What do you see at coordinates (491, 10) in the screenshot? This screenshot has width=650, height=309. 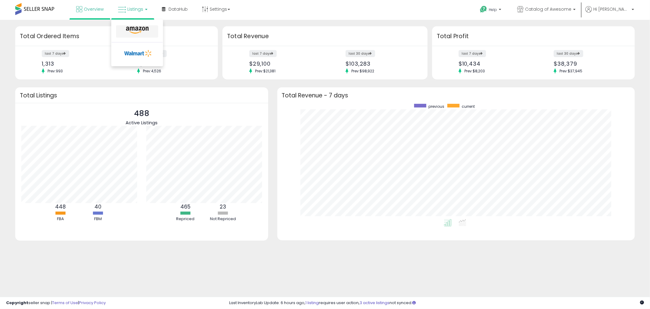 I see `a: Help` at bounding box center [491, 10].